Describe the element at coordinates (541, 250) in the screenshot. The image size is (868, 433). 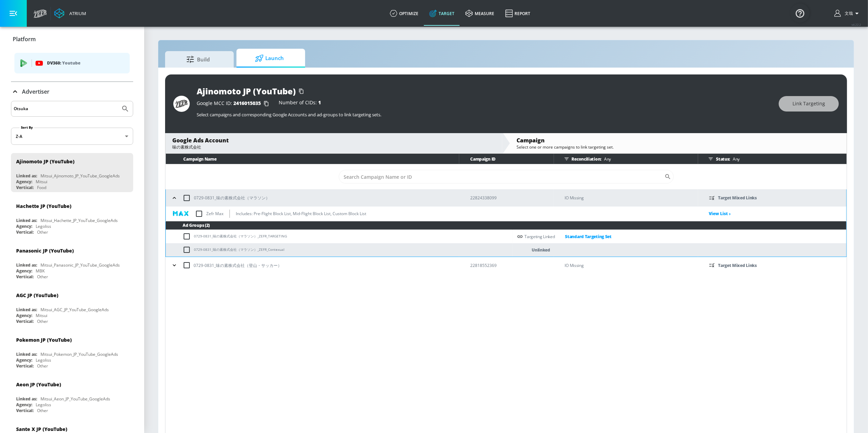
I see `p: Unlinked` at that location.